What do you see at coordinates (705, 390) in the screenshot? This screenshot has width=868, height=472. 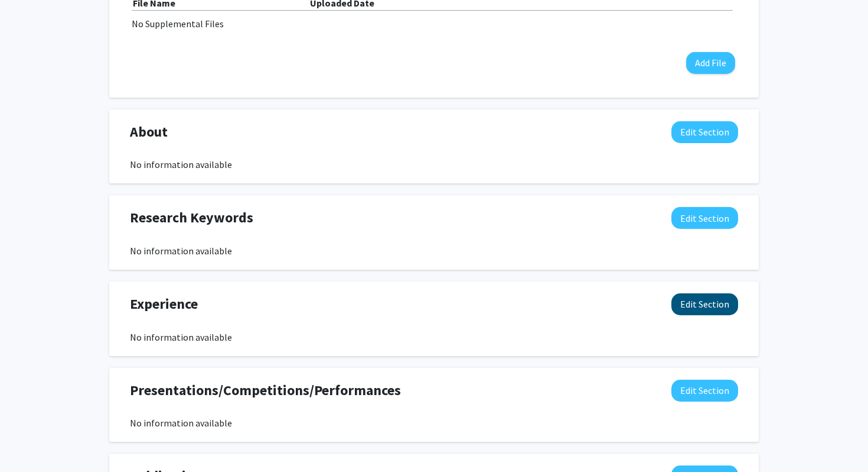 I see `button: Edit Presentations/Competitions/Performances` at bounding box center [705, 390].